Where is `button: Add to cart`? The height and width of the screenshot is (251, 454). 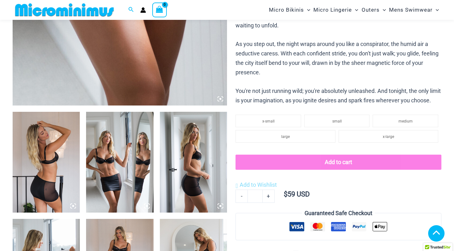 button: Add to cart is located at coordinates (338, 162).